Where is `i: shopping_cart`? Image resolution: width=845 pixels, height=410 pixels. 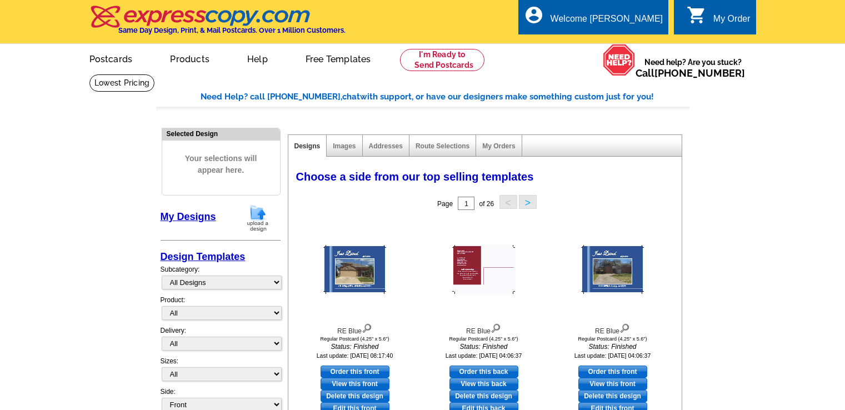 i: shopping_cart is located at coordinates (696, 15).